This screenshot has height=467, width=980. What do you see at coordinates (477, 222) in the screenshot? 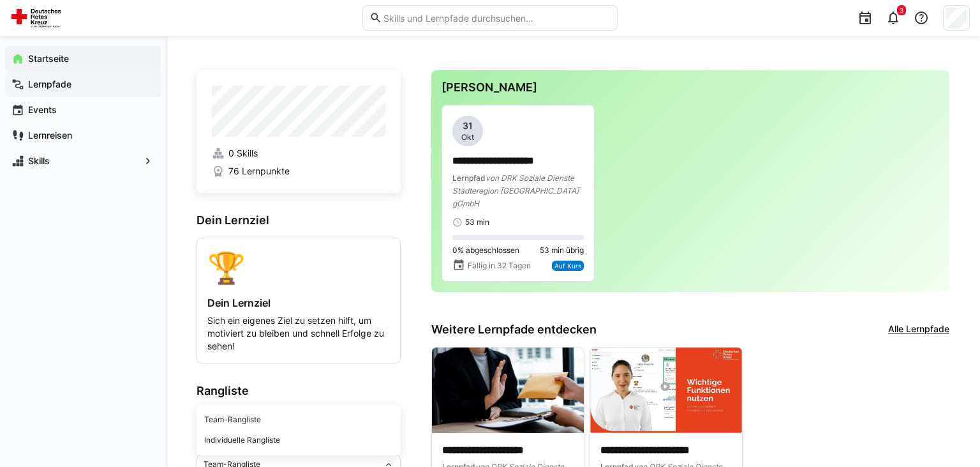
I see `span: 53 min` at bounding box center [477, 222].